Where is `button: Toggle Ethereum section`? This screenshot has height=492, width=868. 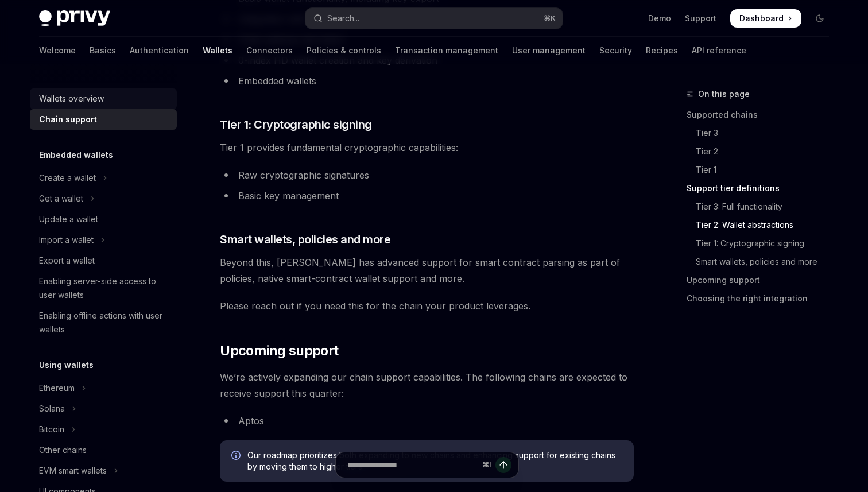 button: Toggle Ethereum section is located at coordinates (103, 388).